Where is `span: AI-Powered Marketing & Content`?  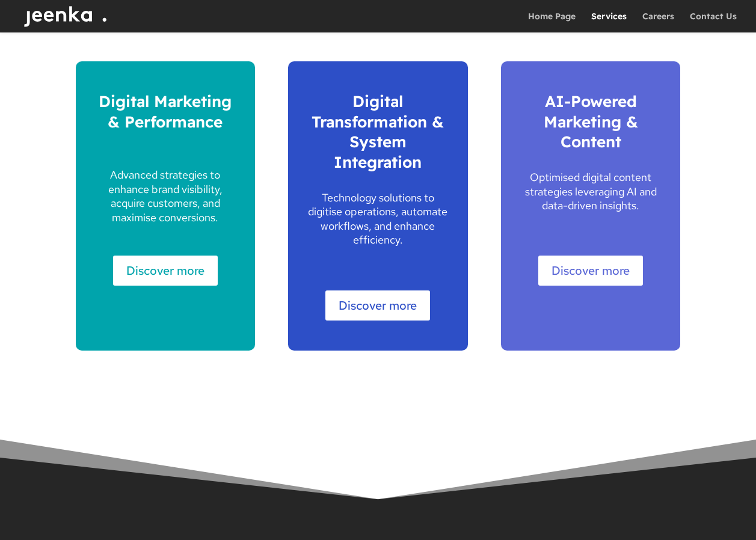
span: AI-Powered Marketing & Content is located at coordinates (591, 122).